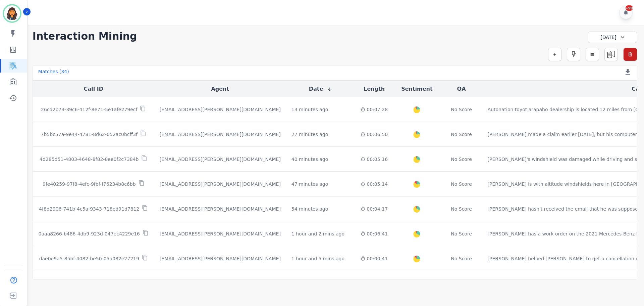 This screenshot has width=644, height=306. I want to click on div: Matches ( 34 ), so click(54, 73).